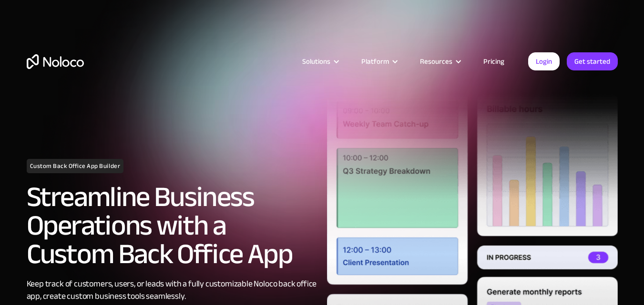  What do you see at coordinates (592, 62) in the screenshot?
I see `a: Get started` at bounding box center [592, 62].